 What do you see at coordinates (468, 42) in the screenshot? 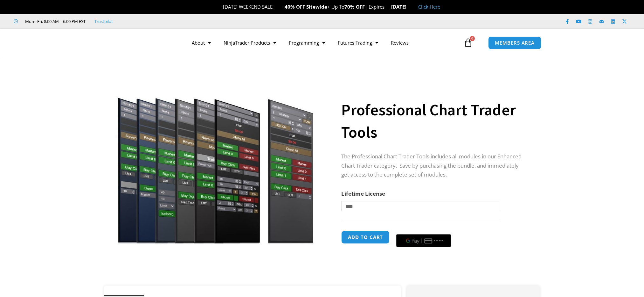
I see `a: 0` at bounding box center [468, 42].